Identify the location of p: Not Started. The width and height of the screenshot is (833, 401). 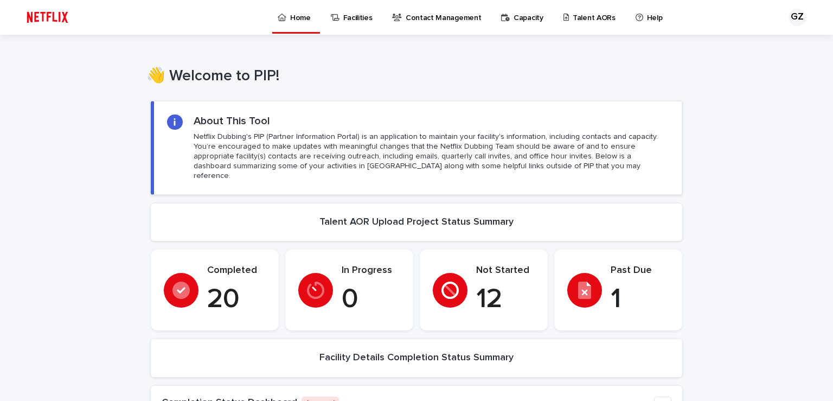
(506, 271).